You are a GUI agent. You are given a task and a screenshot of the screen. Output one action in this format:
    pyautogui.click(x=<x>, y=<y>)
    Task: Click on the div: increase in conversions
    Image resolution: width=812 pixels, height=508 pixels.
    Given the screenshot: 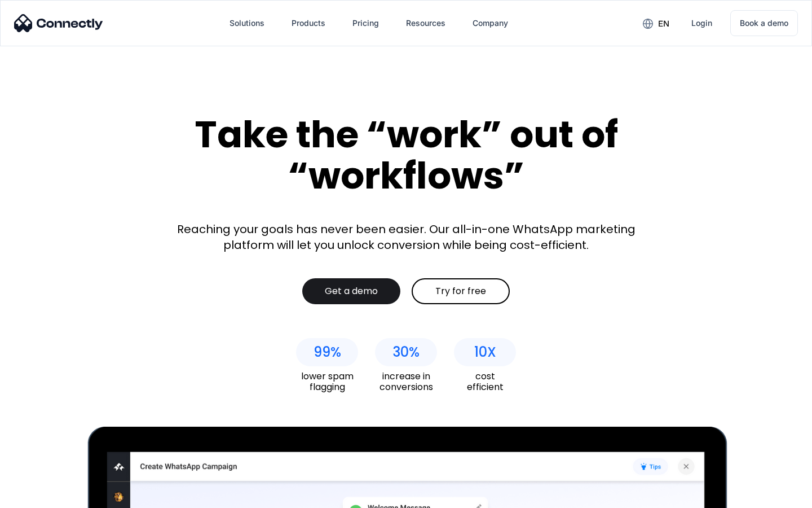 What is the action you would take?
    pyautogui.click(x=406, y=382)
    